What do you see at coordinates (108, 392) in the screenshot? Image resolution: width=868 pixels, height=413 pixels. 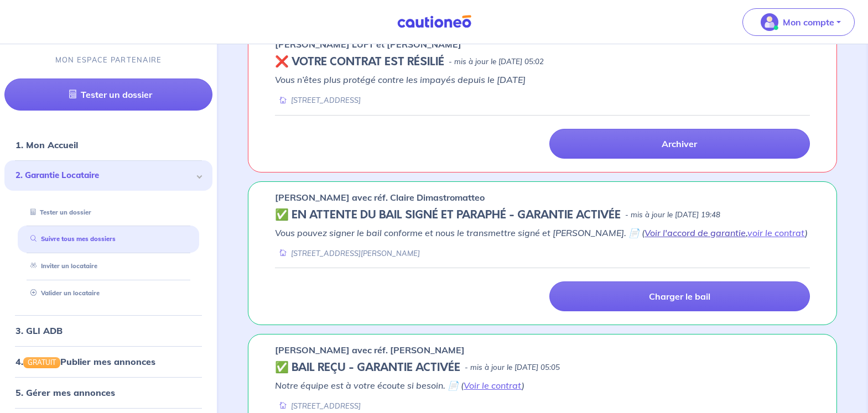 I see `div: 5. Gérer mes annonces` at bounding box center [108, 392].